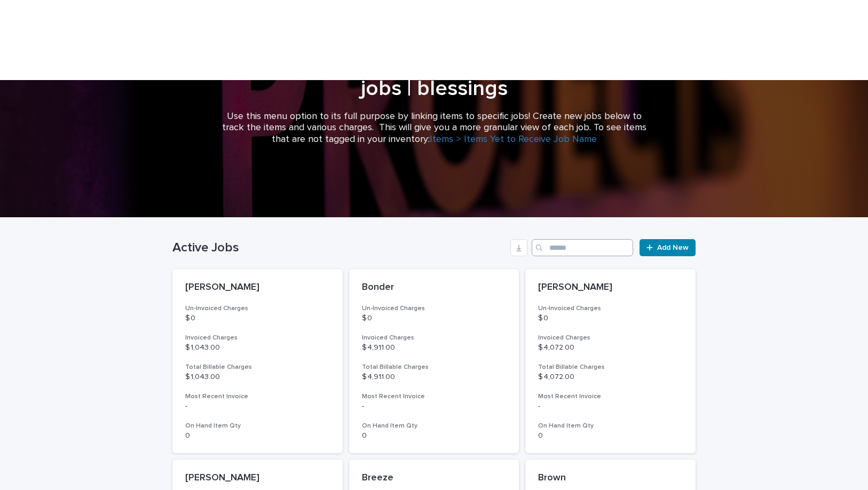  Describe the element at coordinates (339, 248) in the screenshot. I see `h1: Active Jobs` at that location.